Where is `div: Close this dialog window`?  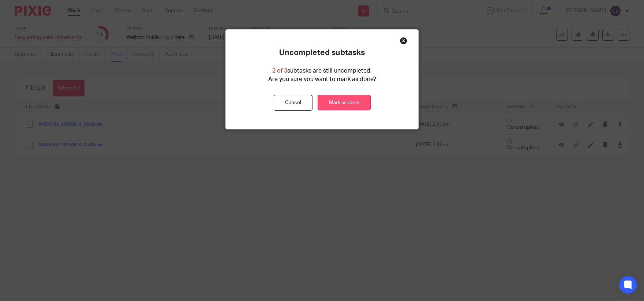 div: Close this dialog window is located at coordinates (404, 41).